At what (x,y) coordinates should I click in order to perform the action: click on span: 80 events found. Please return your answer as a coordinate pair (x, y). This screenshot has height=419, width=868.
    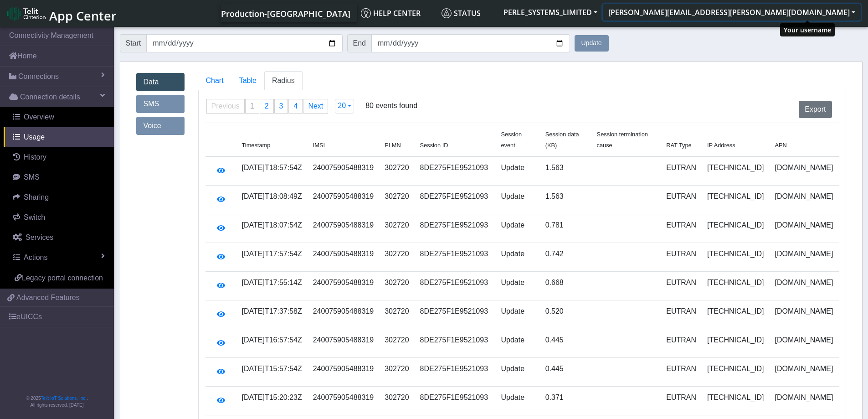
    Looking at the image, I should click on (391, 113).